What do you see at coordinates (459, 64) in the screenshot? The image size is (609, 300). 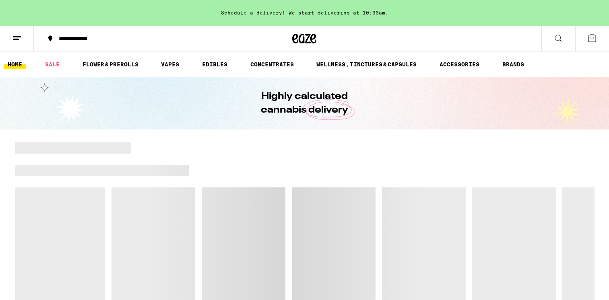 I see `a: ACCESSORIES` at bounding box center [459, 64].